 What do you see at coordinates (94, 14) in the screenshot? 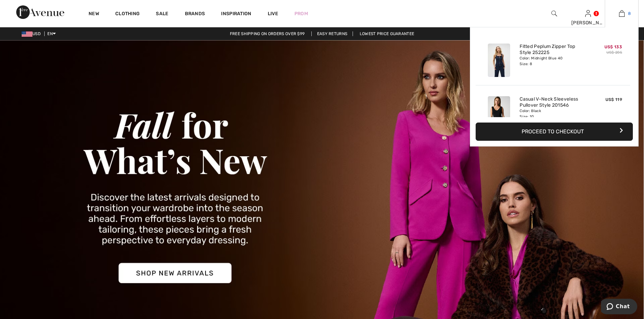
I see `a: New` at bounding box center [94, 14].